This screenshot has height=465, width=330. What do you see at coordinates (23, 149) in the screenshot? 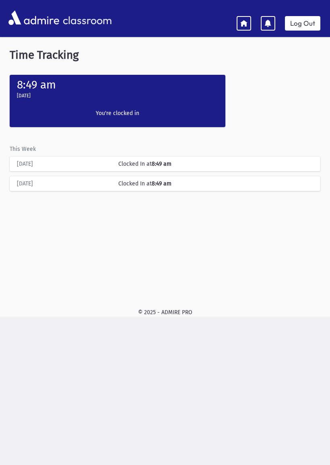
I see `label: This Week` at bounding box center [23, 149].